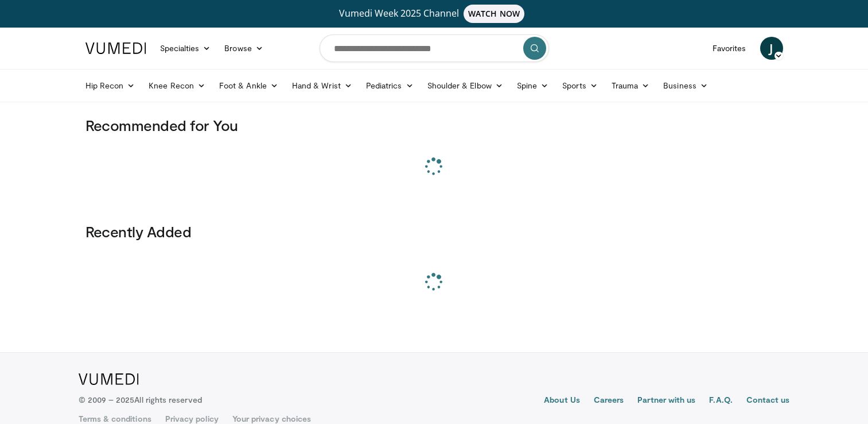 The image size is (868, 424). Describe the element at coordinates (244, 48) in the screenshot. I see `a: Browse` at that location.